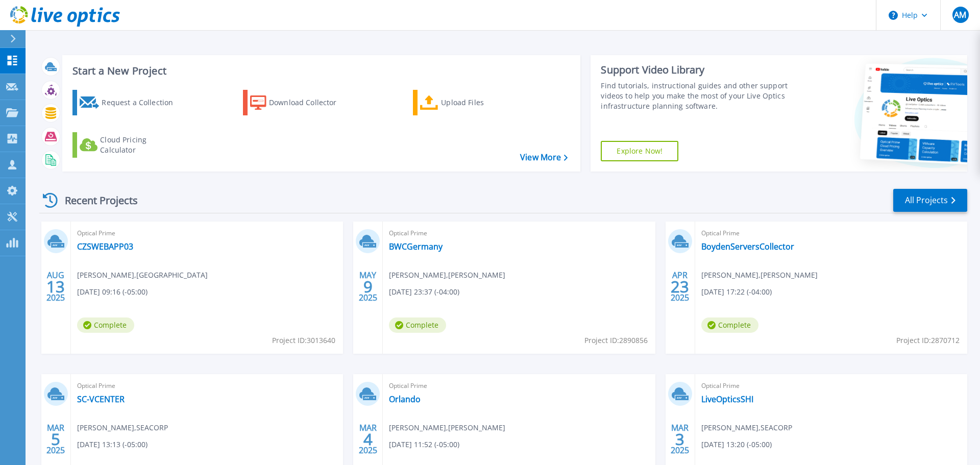  What do you see at coordinates (680, 439) in the screenshot?
I see `span: 3` at bounding box center [680, 439].